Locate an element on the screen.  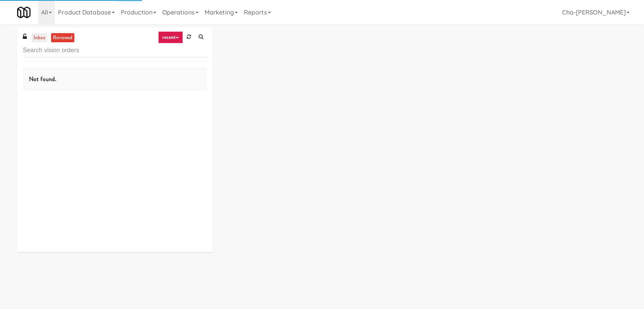
input: Search vision orders is located at coordinates (115, 50).